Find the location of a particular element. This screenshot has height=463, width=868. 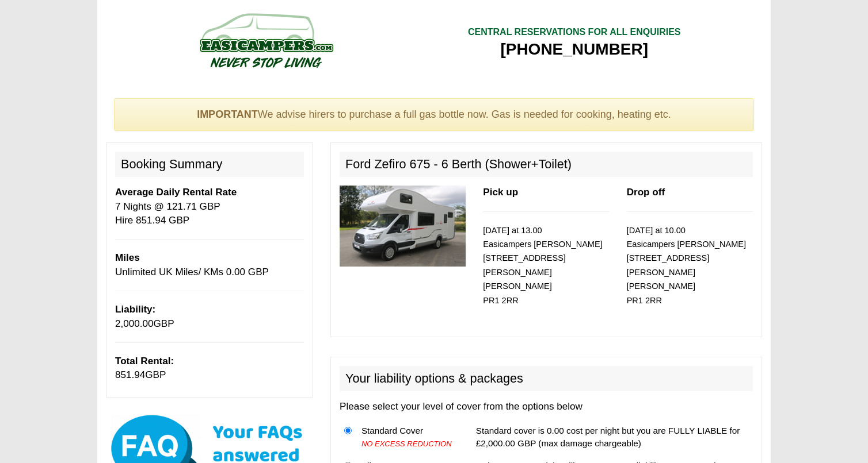

span: 851.94 is located at coordinates (130, 375).